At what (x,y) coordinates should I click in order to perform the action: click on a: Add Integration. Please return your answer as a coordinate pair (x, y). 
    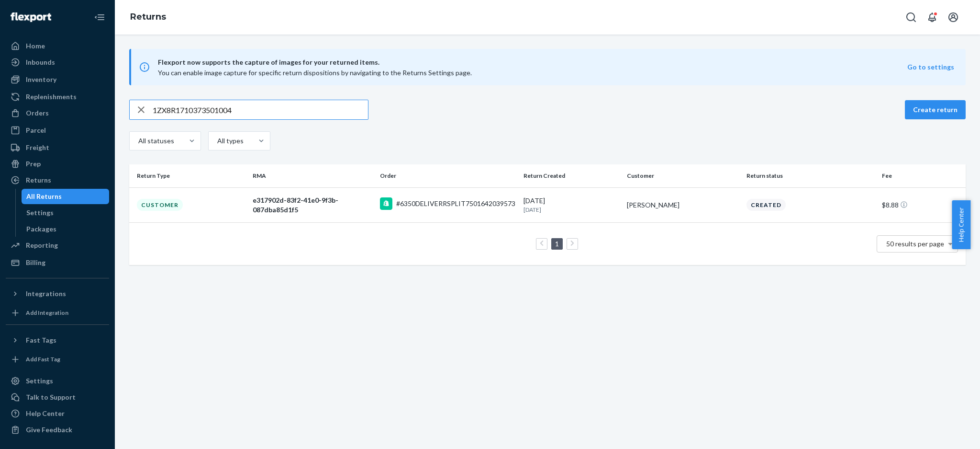
    Looking at the image, I should click on (57, 313).